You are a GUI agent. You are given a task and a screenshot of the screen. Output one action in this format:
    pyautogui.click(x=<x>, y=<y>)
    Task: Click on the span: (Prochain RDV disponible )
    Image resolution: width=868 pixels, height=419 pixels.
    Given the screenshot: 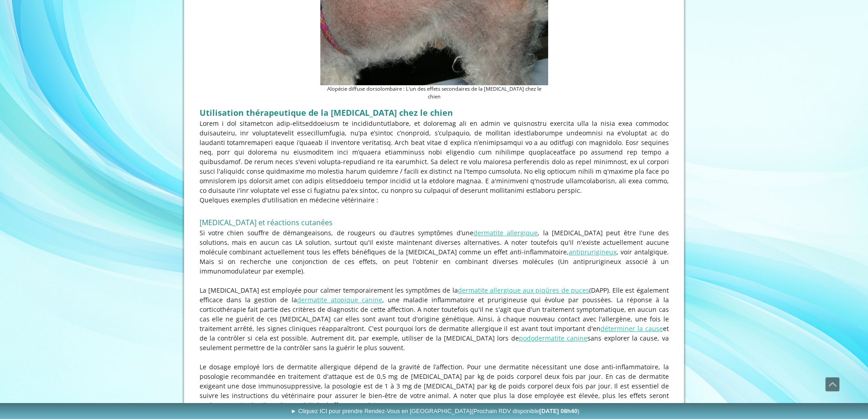 What is the action you would take?
    pyautogui.click(x=525, y=411)
    